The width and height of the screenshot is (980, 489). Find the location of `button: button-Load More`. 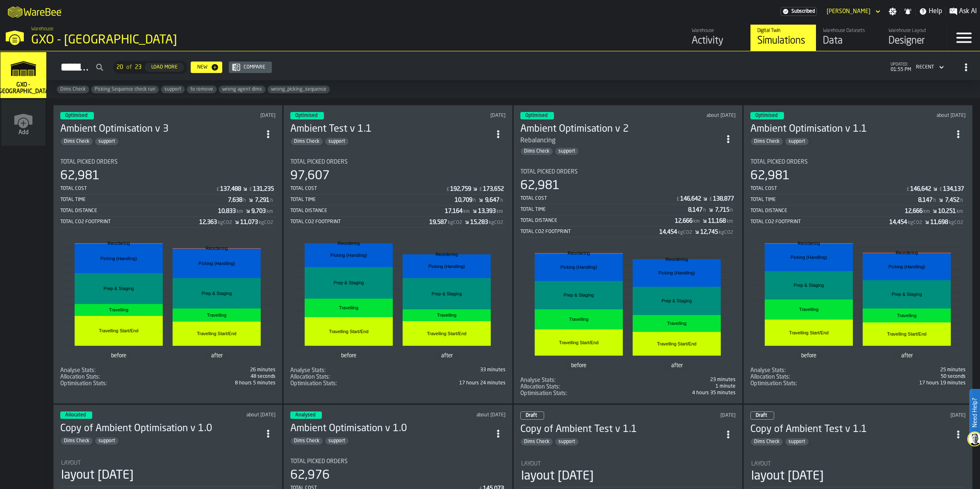

button: button-Load More is located at coordinates (164, 67).